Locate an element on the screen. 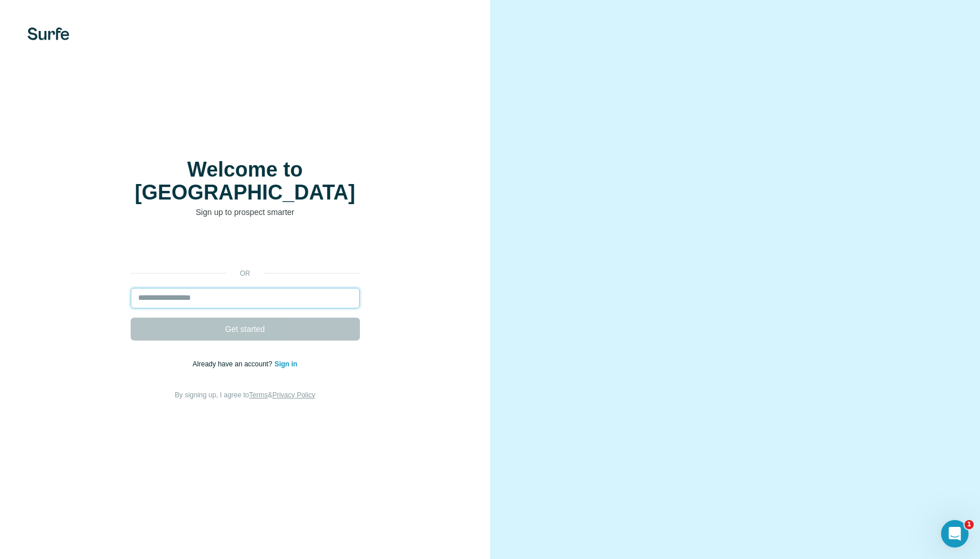 Image resolution: width=980 pixels, height=559 pixels. a: Terms is located at coordinates (258, 395).